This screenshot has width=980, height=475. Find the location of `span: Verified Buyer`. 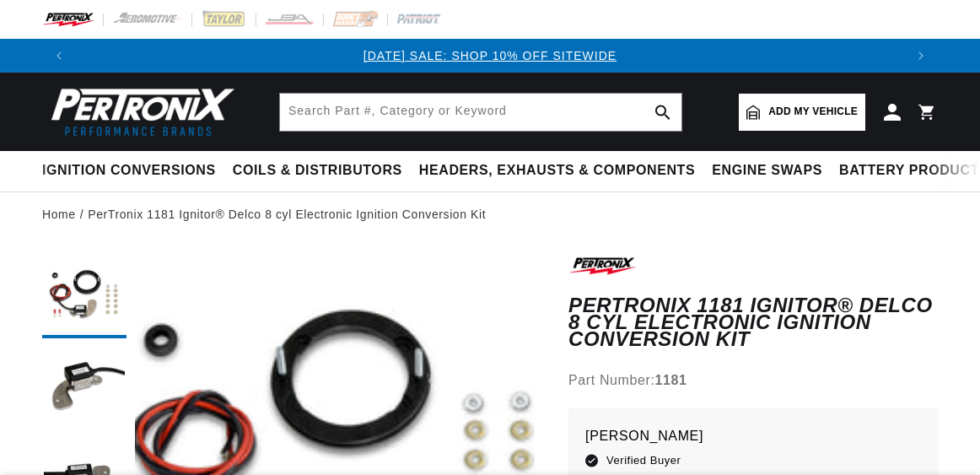

span: Verified Buyer is located at coordinates (644, 461).